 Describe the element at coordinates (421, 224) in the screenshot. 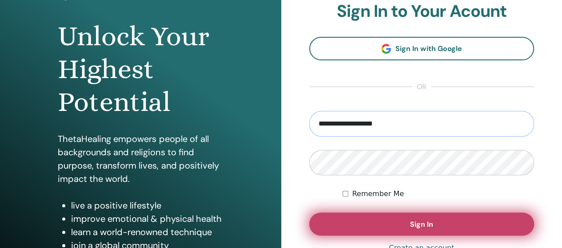

I see `button: Sign In` at that location.